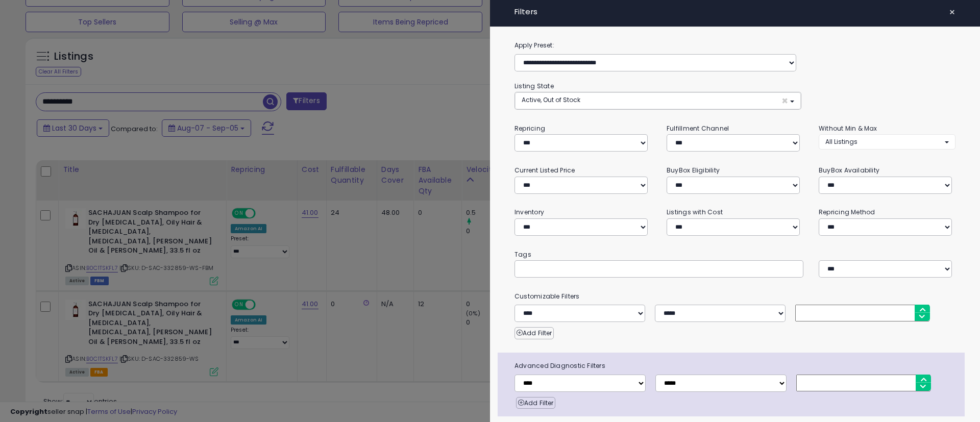  I want to click on small: Listings with Cost, so click(695, 212).